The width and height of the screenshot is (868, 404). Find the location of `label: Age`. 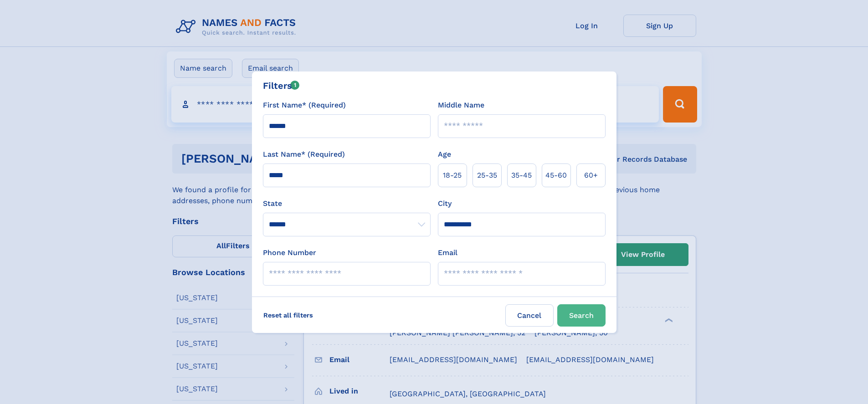

label: Age is located at coordinates (444, 155).